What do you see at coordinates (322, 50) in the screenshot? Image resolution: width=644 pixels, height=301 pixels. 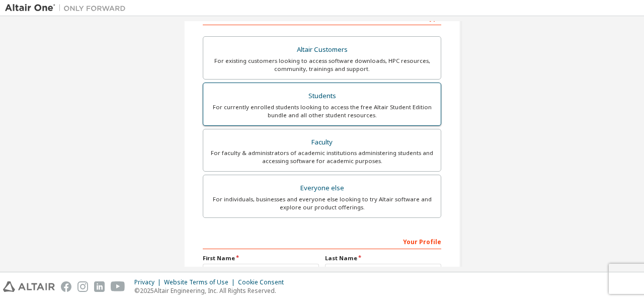 I see `div: Altair Customers` at bounding box center [322, 50].